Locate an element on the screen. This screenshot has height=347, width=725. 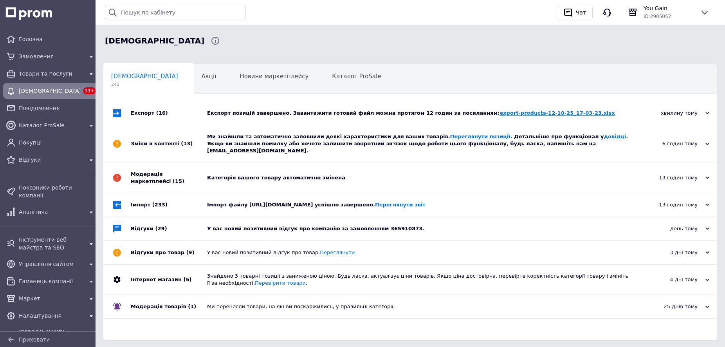
div: 25 днів тому is located at coordinates (670, 307).